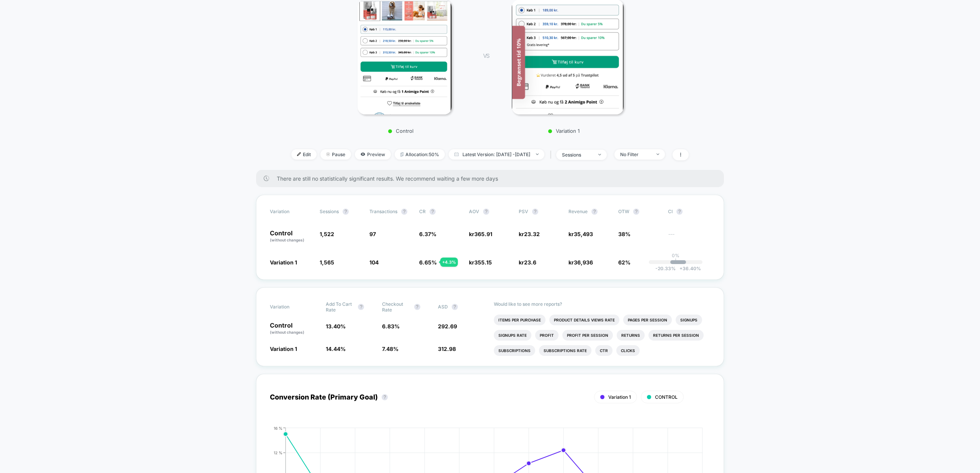 The height and width of the screenshot is (473, 980). I want to click on img: calendar, so click(456, 154).